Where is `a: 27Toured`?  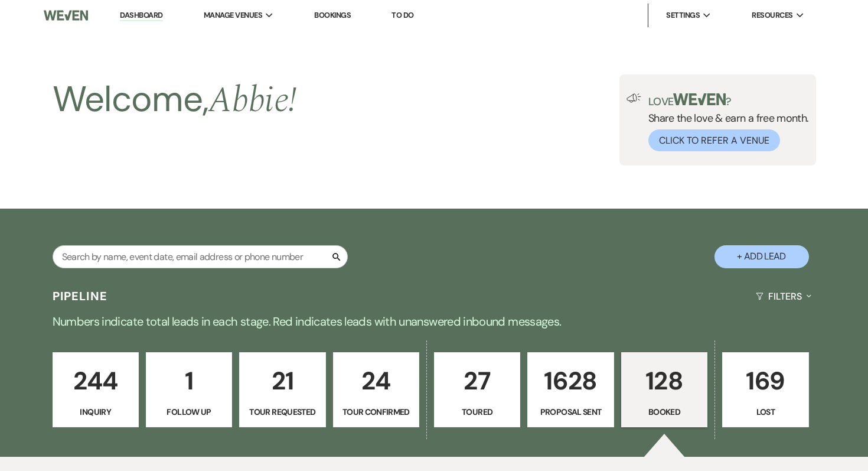 a: 27Toured is located at coordinates (477, 390).